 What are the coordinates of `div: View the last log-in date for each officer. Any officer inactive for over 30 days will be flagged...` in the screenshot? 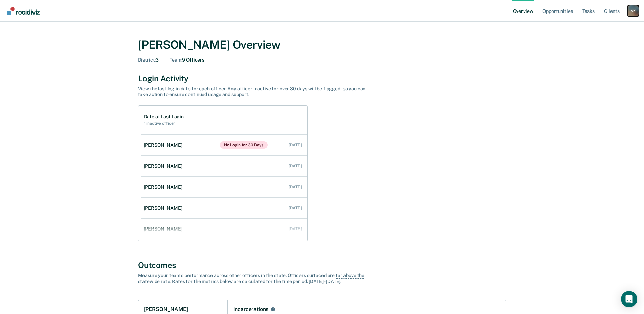 It's located at (256, 92).